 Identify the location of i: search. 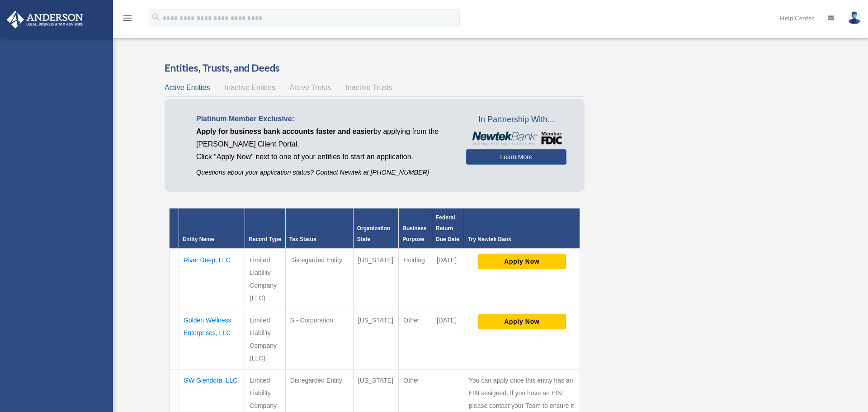
(156, 17).